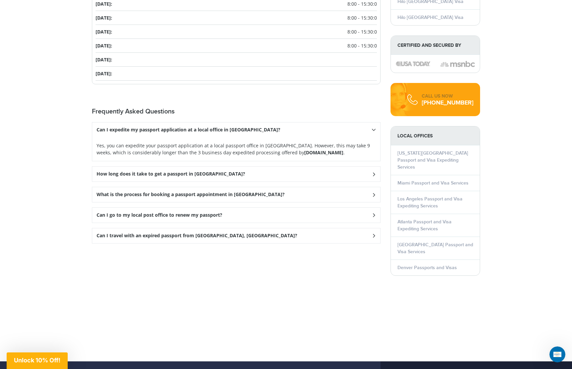 This screenshot has width=572, height=369. What do you see at coordinates (435, 45) in the screenshot?
I see `strong: Certified and Secured by` at bounding box center [435, 45].